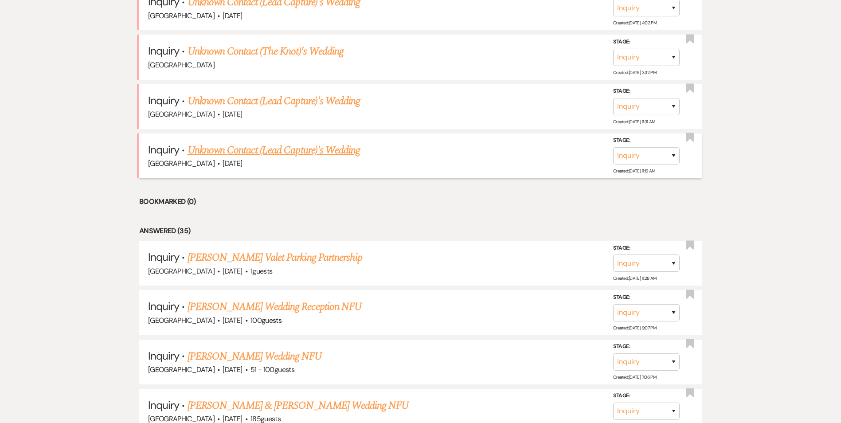  I want to click on li: Bookmarked (0), so click(420, 202).